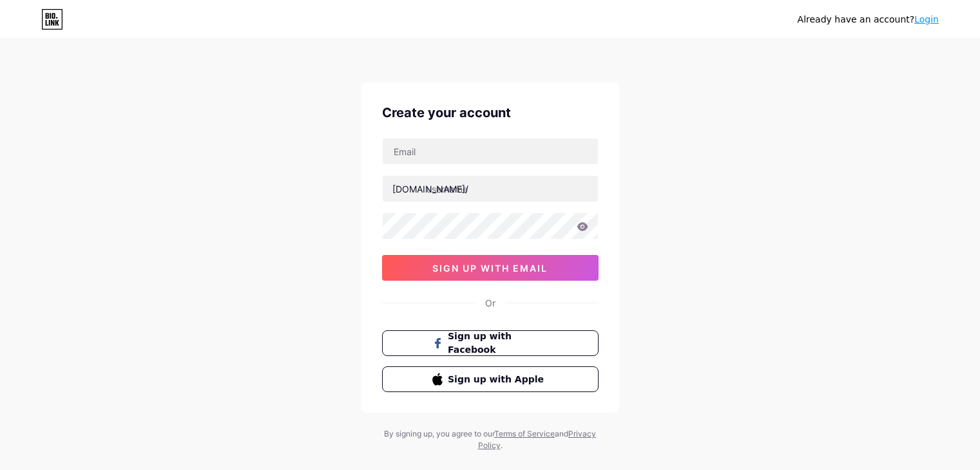 The height and width of the screenshot is (470, 980). I want to click on a: Terms of Service, so click(524, 433).